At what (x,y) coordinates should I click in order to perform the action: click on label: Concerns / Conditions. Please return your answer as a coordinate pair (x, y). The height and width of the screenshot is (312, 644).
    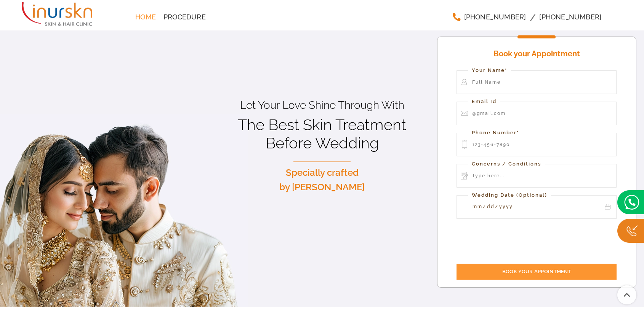
    Looking at the image, I should click on (506, 164).